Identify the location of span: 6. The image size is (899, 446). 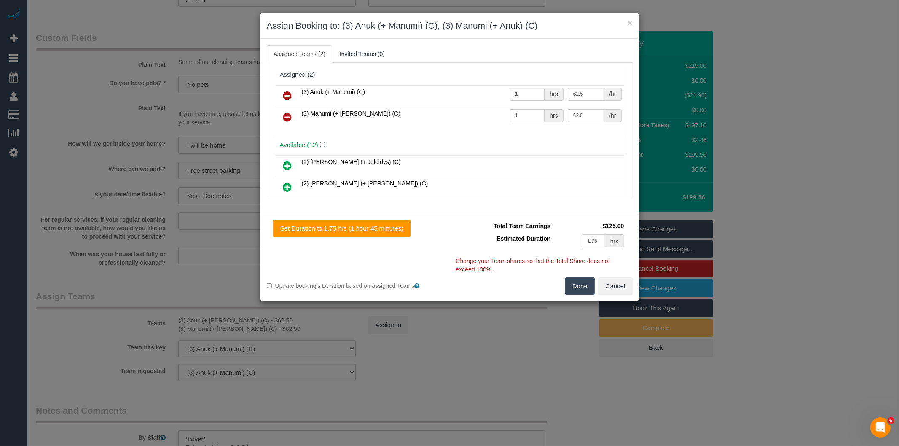
(891, 421).